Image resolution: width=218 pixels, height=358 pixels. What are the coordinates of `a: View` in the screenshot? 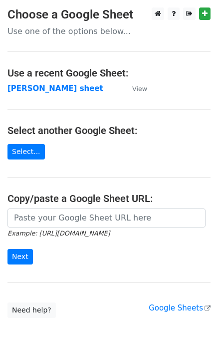 It's located at (135, 88).